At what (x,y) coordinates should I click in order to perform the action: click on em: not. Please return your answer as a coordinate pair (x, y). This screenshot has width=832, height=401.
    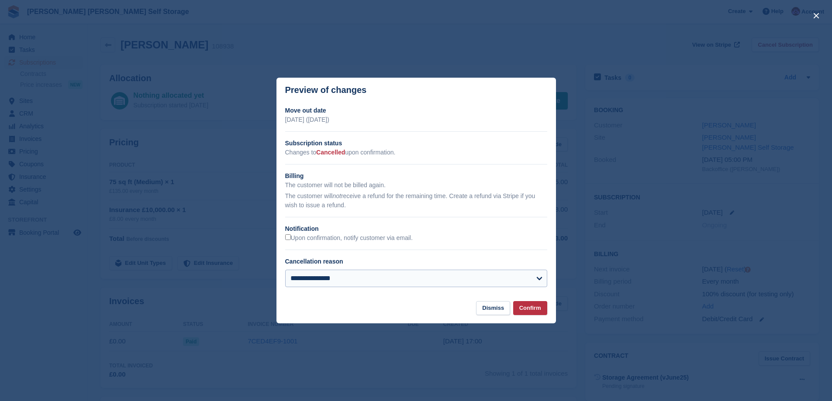
    Looking at the image, I should click on (336, 196).